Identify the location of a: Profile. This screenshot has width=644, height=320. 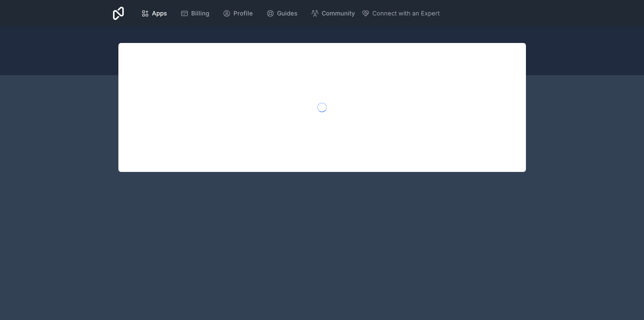
(238, 14).